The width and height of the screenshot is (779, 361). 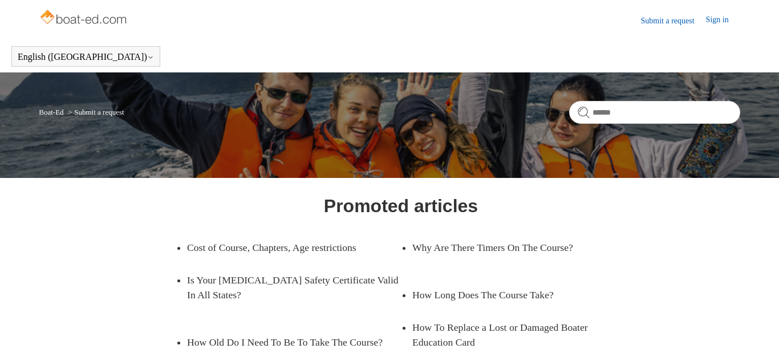 What do you see at coordinates (285, 342) in the screenshot?
I see `a: How Old Do I Need To Be To Take The Course?` at bounding box center [285, 342].